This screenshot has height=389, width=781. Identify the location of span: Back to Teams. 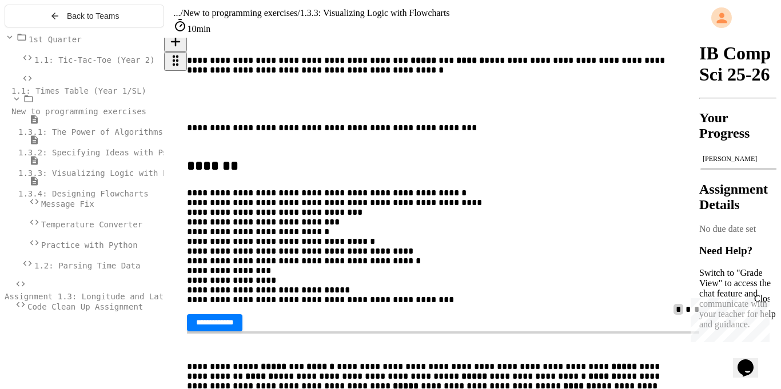
(93, 16).